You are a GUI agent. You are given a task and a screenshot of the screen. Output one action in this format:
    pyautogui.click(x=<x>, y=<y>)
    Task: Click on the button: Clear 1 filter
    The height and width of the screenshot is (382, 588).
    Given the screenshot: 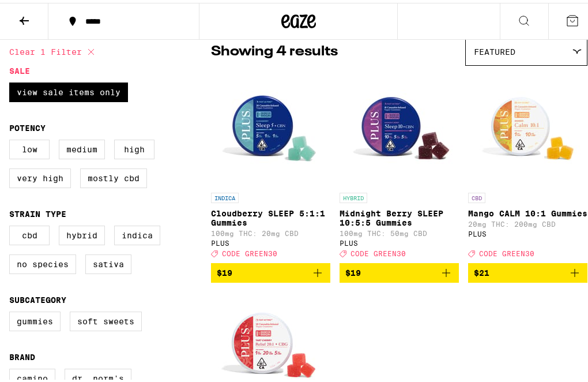 What is the action you would take?
    pyautogui.click(x=53, y=49)
    